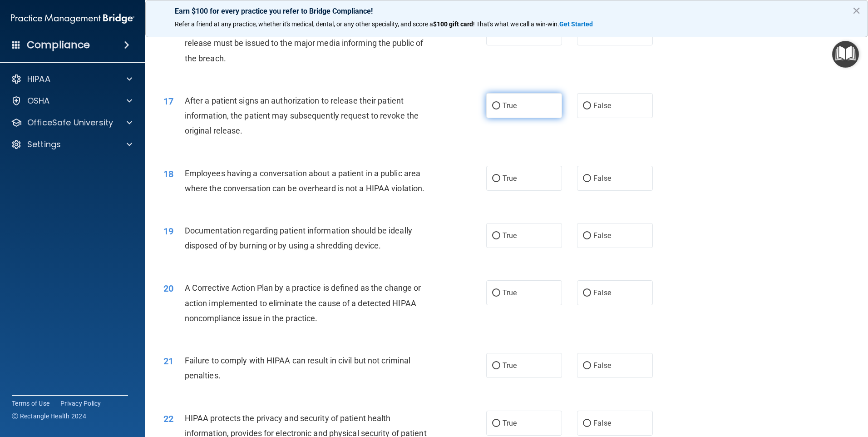 This screenshot has height=437, width=868. What do you see at coordinates (168, 288) in the screenshot?
I see `span: 20` at bounding box center [168, 288].